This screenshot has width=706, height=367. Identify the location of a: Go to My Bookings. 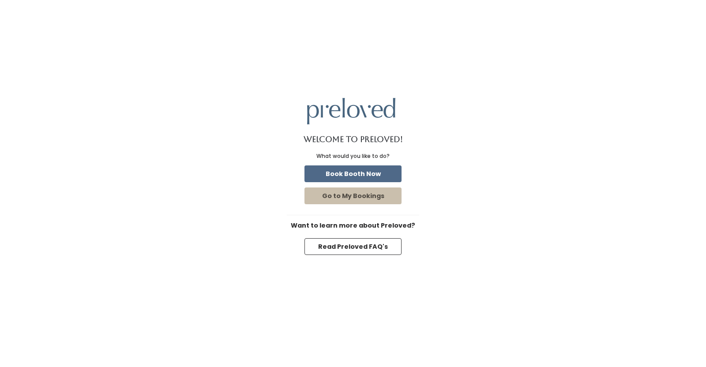
(353, 196).